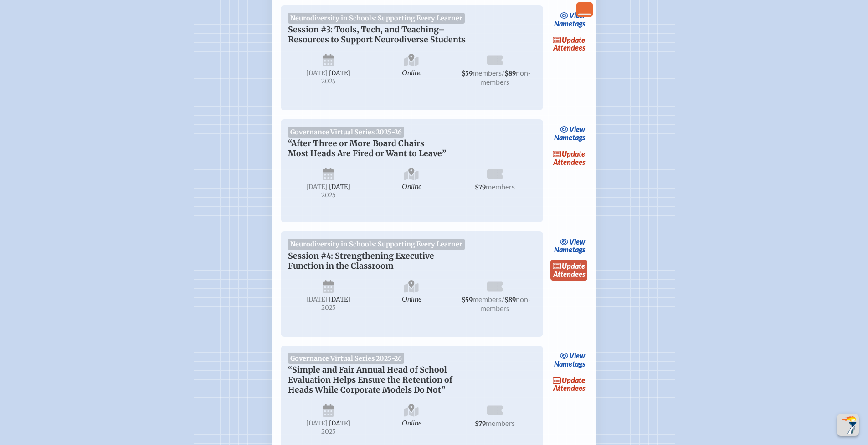  I want to click on button: Scroll Top, so click(848, 425).